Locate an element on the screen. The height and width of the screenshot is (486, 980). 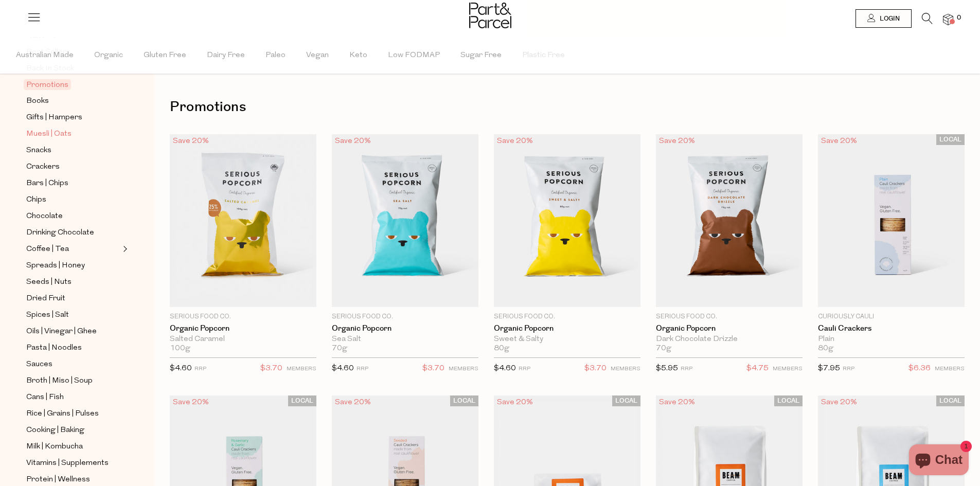
a: Broth | Miso | Soup is located at coordinates (73, 381).